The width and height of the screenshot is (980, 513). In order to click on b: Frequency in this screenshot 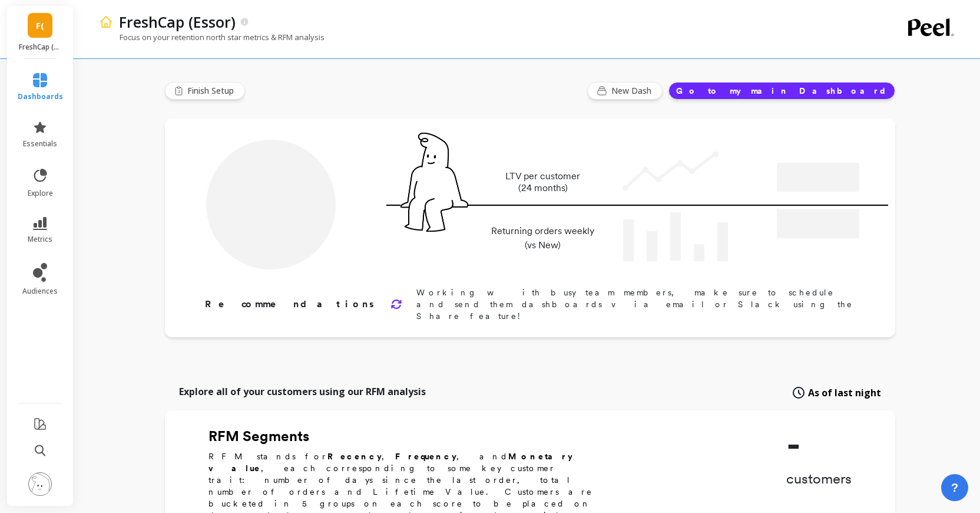, I will do `click(426, 456)`.